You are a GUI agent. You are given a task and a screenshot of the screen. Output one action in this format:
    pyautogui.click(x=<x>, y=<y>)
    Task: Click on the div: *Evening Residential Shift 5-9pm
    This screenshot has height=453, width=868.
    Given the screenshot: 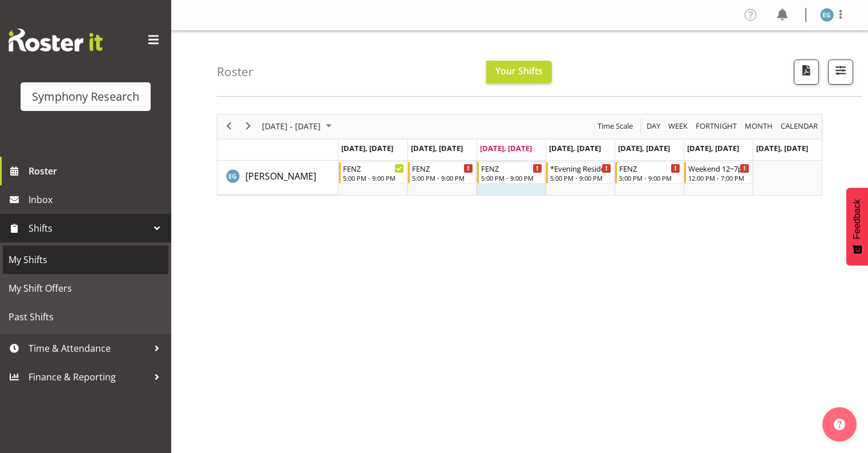 What is the action you would take?
    pyautogui.click(x=580, y=168)
    